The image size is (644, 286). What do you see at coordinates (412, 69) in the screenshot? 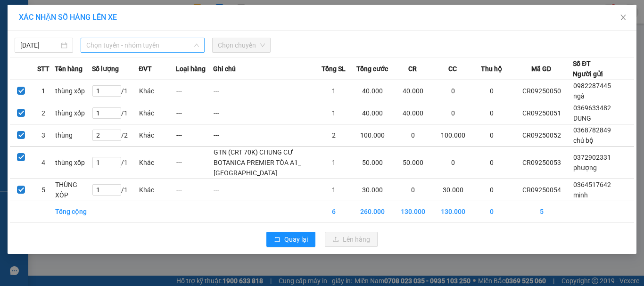
I see `span: CR` at bounding box center [412, 69].